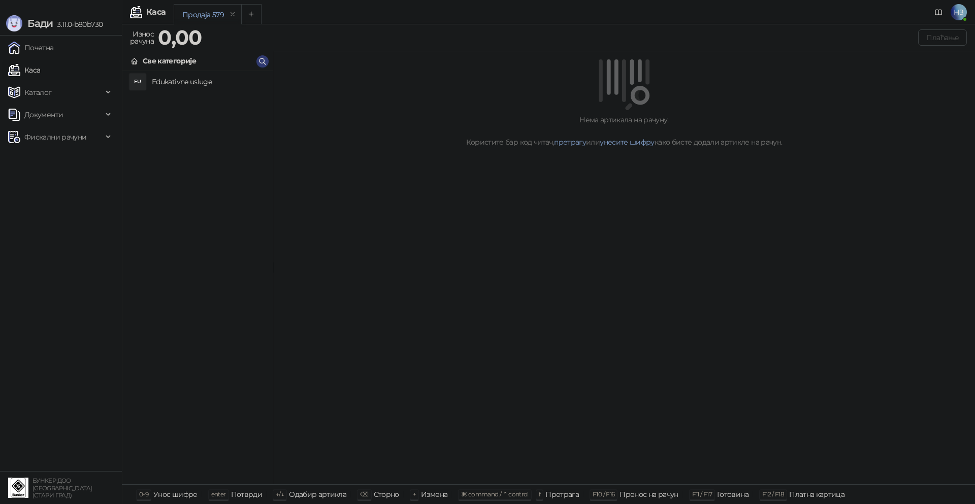 This screenshot has height=504, width=975. Describe the element at coordinates (44, 115) in the screenshot. I see `span: Документи` at that location.